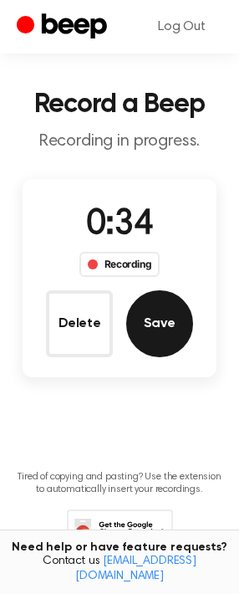 Image resolution: width=239 pixels, height=594 pixels. I want to click on button: Delete Audio Record, so click(79, 324).